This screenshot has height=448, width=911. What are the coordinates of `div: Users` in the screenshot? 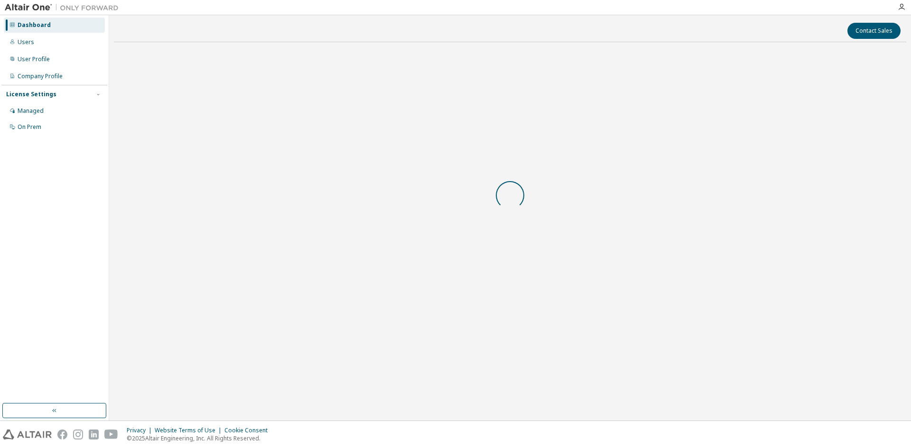 It's located at (26, 42).